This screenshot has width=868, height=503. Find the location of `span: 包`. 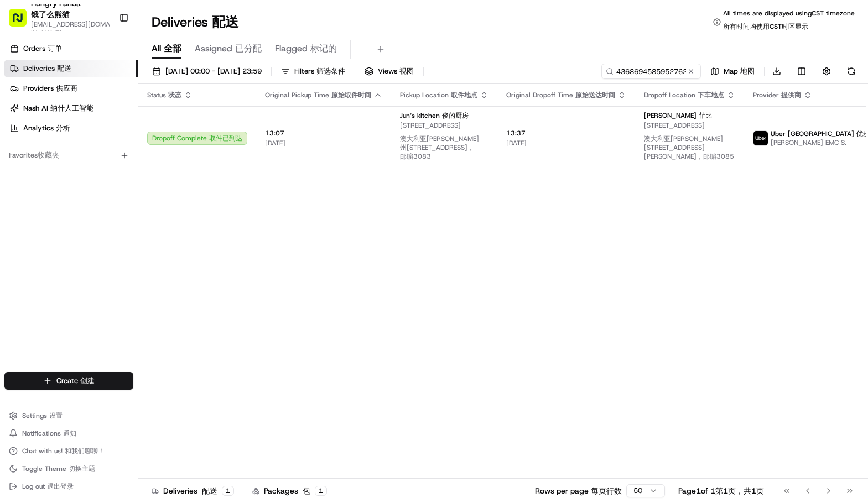

span: 包 is located at coordinates (307, 491).